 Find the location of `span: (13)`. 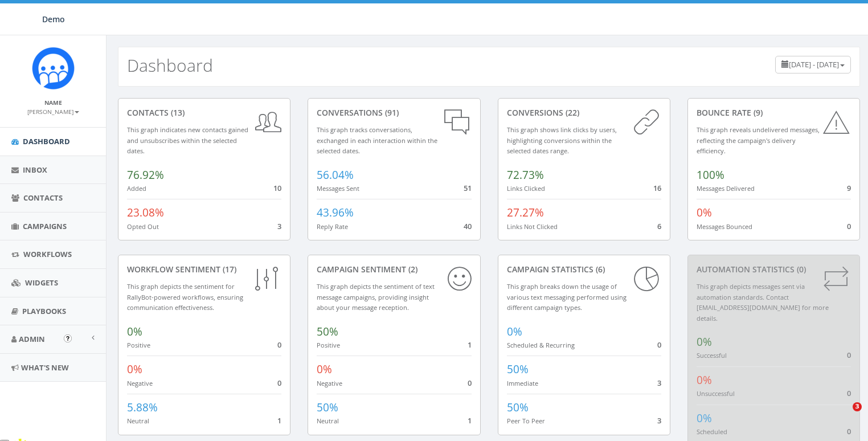

span: (13) is located at coordinates (177, 112).